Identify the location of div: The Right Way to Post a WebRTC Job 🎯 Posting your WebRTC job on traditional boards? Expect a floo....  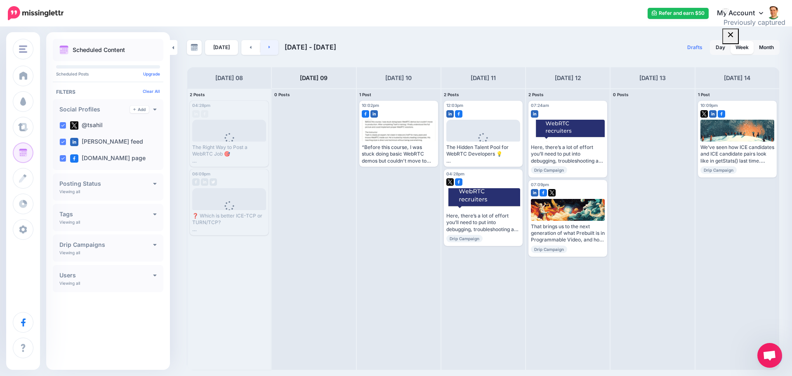
(229, 154).